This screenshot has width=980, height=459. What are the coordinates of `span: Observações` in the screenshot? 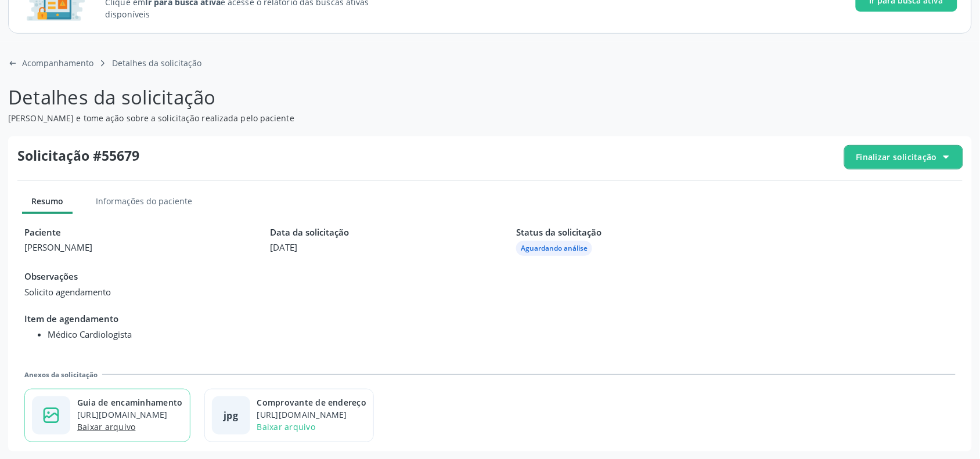 It's located at (490, 276).